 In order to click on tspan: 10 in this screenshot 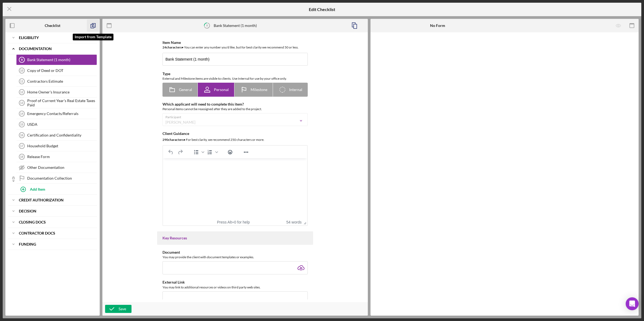, I will do `click(21, 71)`.